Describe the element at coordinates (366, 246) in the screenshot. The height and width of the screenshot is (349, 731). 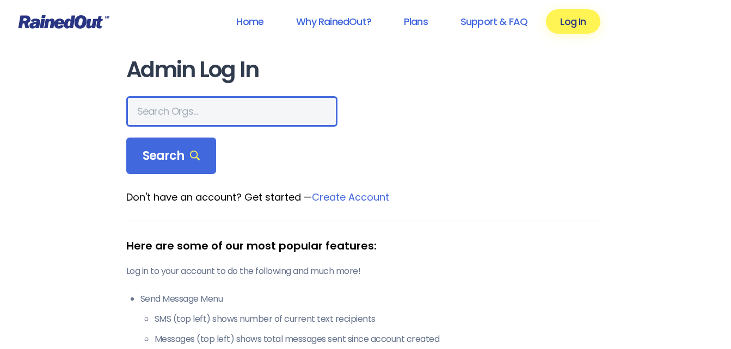
I see `div: Here are some of our most popular features:` at that location.